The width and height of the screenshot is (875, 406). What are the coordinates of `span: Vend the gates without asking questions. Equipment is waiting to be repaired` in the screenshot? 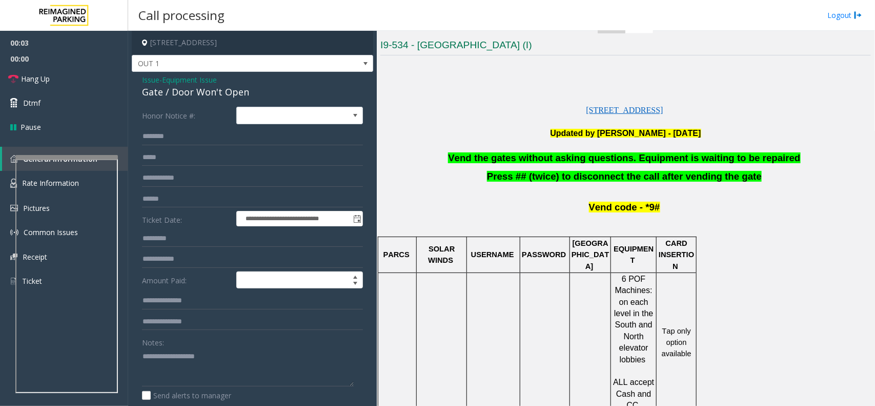 It's located at (624, 157).